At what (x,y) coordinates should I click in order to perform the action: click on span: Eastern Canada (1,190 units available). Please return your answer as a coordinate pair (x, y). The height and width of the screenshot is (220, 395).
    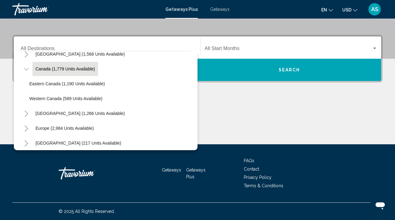
    Looking at the image, I should click on (67, 84).